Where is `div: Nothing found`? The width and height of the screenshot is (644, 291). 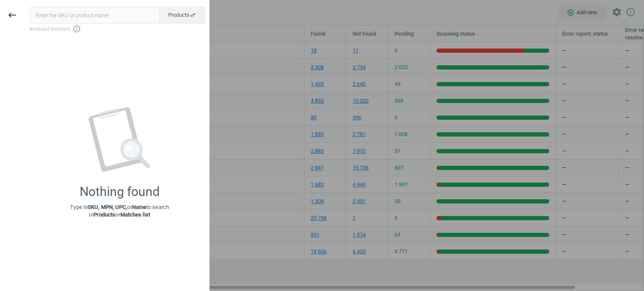 div: Nothing found is located at coordinates (120, 192).